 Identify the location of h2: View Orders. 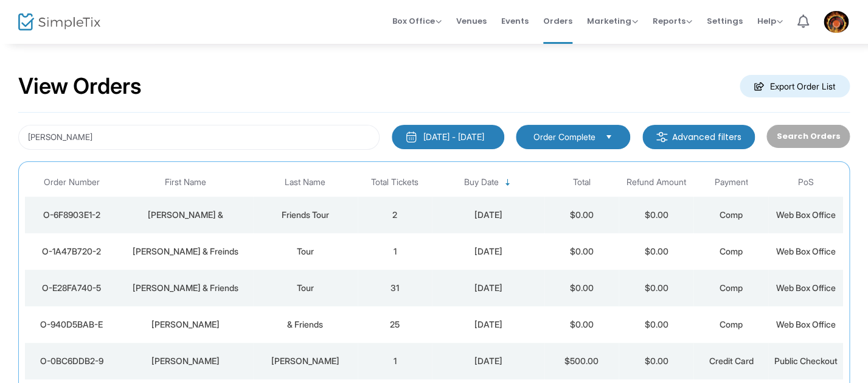
(80, 87).